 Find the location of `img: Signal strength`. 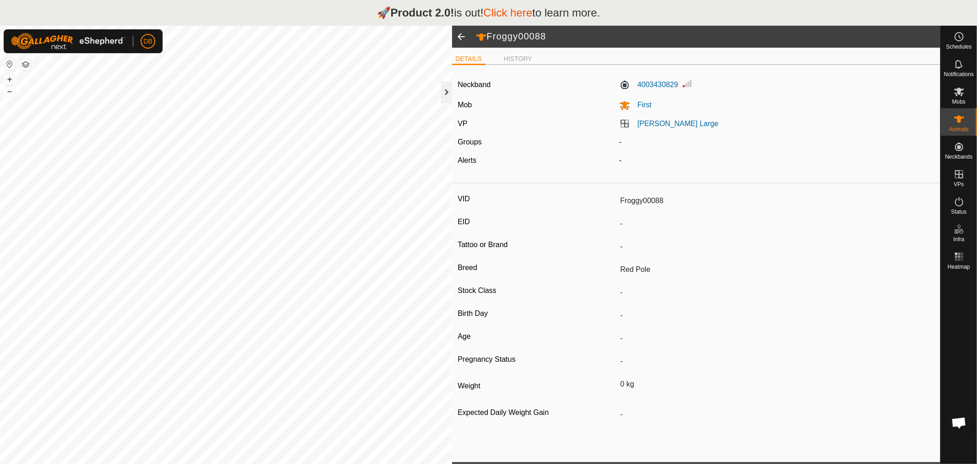

img: Signal strength is located at coordinates (688, 83).